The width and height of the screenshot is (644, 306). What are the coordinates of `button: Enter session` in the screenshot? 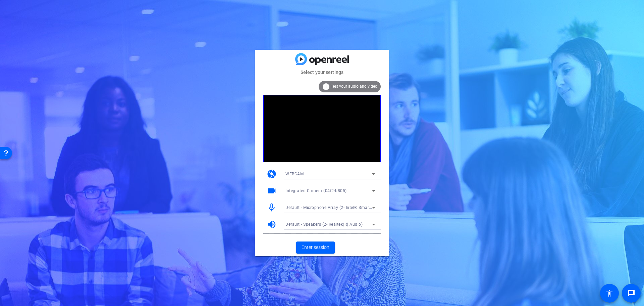 It's located at (315, 247).